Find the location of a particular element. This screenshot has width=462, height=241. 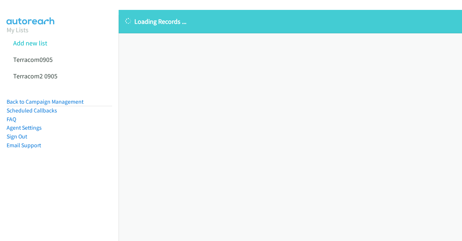

a: Email Support is located at coordinates (24, 145).